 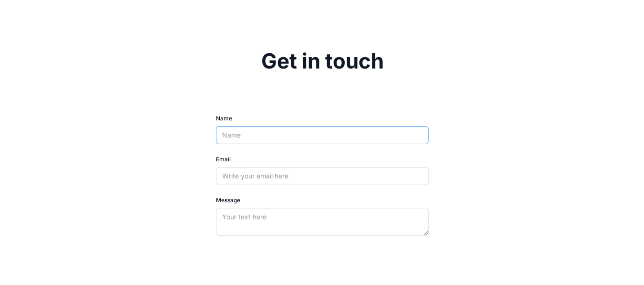 I want to click on input: Name, so click(x=322, y=135).